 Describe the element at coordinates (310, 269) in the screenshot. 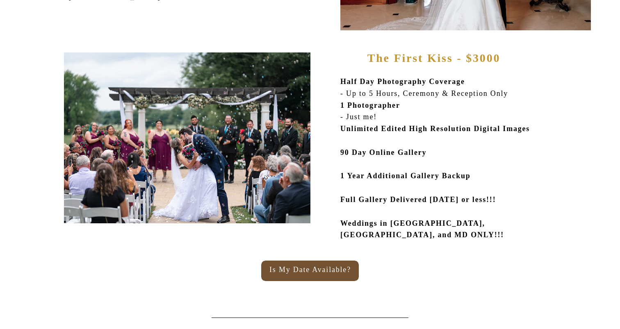

I see `h3: Is My Date Available?` at that location.